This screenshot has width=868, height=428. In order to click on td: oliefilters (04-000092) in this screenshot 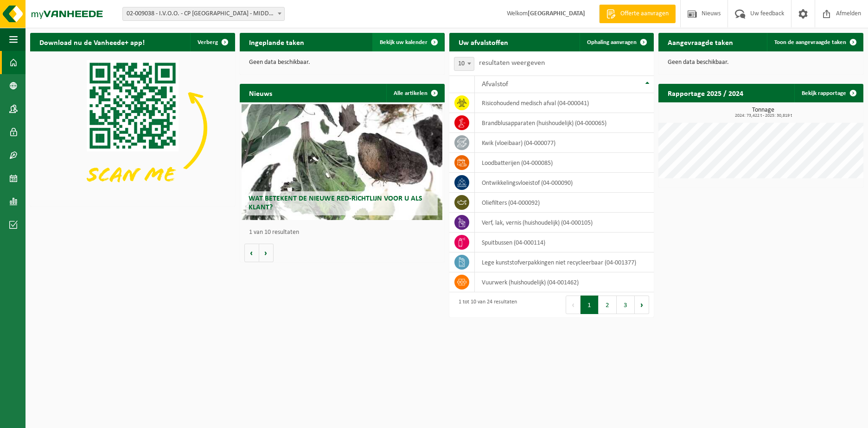, I will do `click(564, 203)`.